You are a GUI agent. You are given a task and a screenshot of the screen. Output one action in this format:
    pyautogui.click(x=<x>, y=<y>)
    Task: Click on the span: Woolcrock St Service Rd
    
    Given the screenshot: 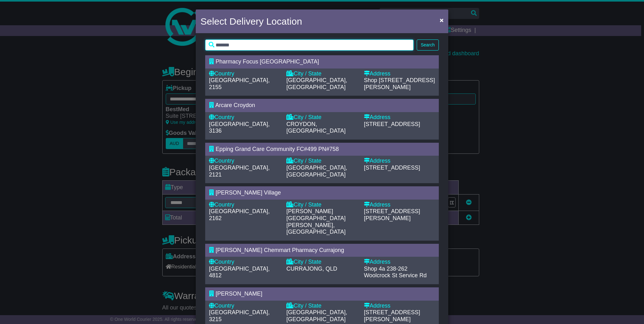 What is the action you would take?
    pyautogui.click(x=395, y=275)
    